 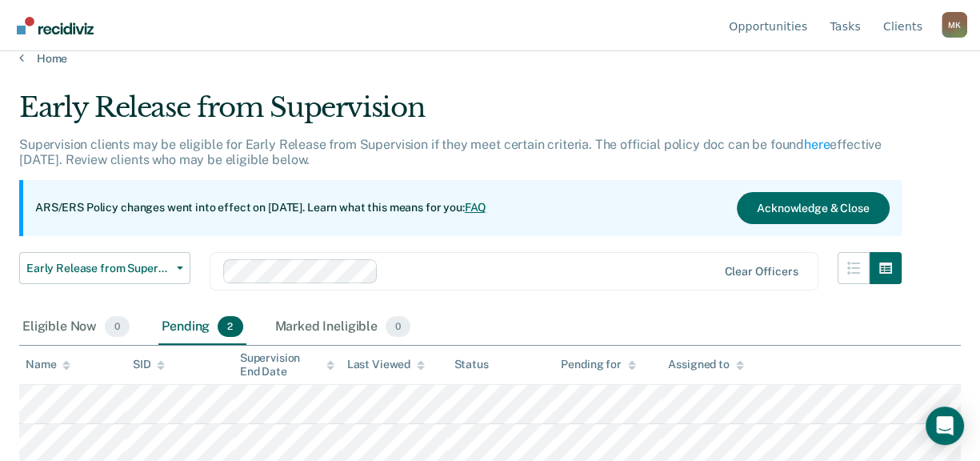 I want to click on span: Early Release from Supervision, so click(x=98, y=269).